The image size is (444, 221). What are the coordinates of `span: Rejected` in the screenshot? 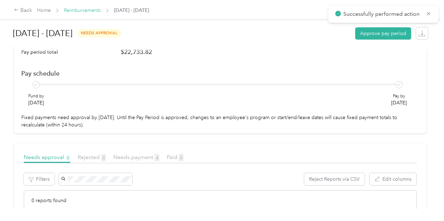 It's located at (92, 157).